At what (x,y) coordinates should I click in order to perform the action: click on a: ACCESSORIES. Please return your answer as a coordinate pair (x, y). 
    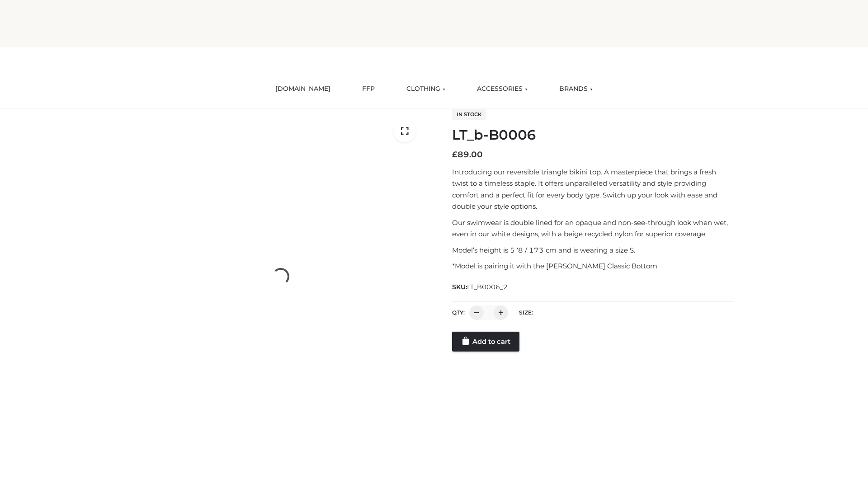
    Looking at the image, I should click on (502, 89).